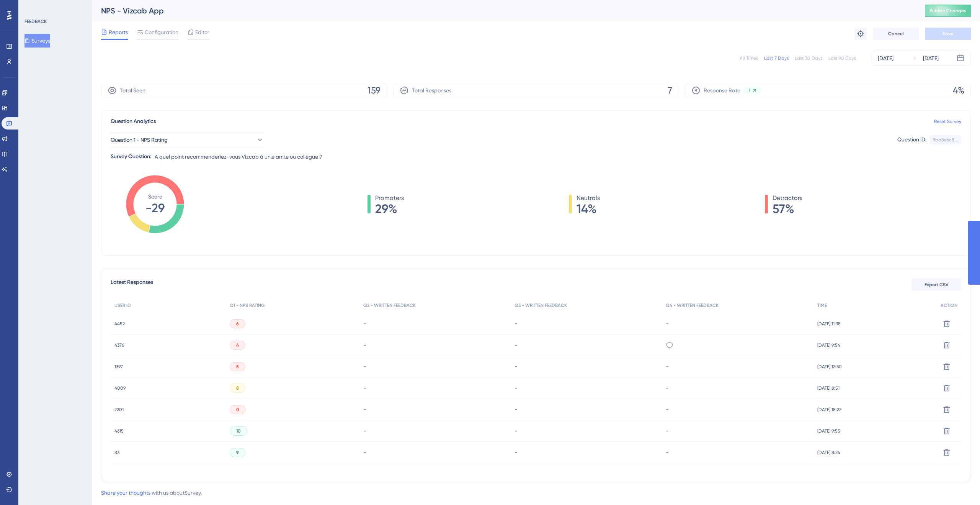 The height and width of the screenshot is (505, 980). What do you see at coordinates (692, 305) in the screenshot?
I see `span: Q4 - WRITTEN FEEDBACK` at bounding box center [692, 305].